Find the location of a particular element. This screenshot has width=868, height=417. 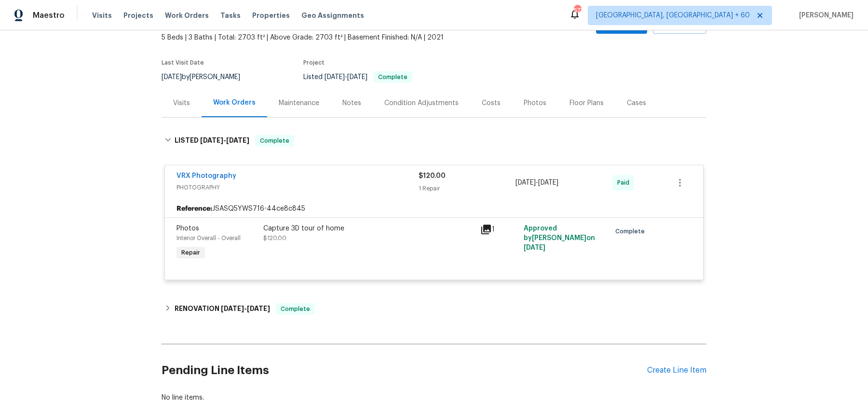

div: Cases is located at coordinates (637, 103).